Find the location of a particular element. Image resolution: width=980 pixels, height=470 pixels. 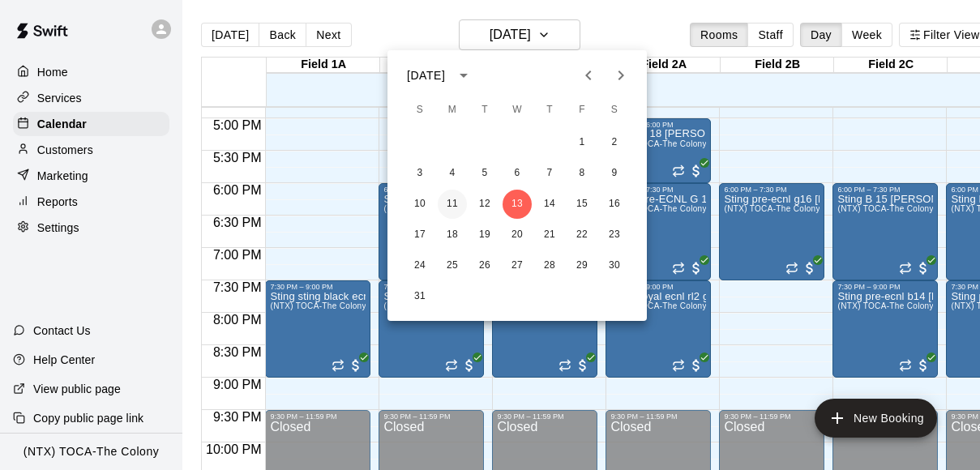

button: 3 is located at coordinates (420, 173).